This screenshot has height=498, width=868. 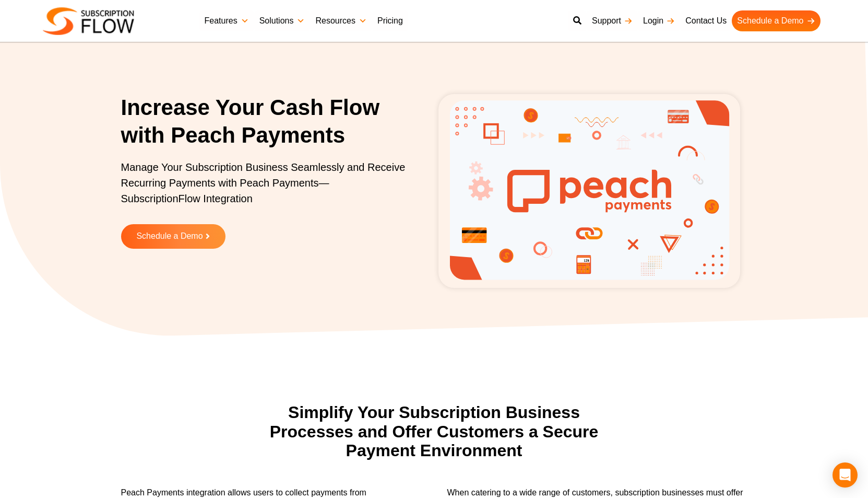 What do you see at coordinates (169, 236) in the screenshot?
I see `span: Schedule a Demo` at bounding box center [169, 236].